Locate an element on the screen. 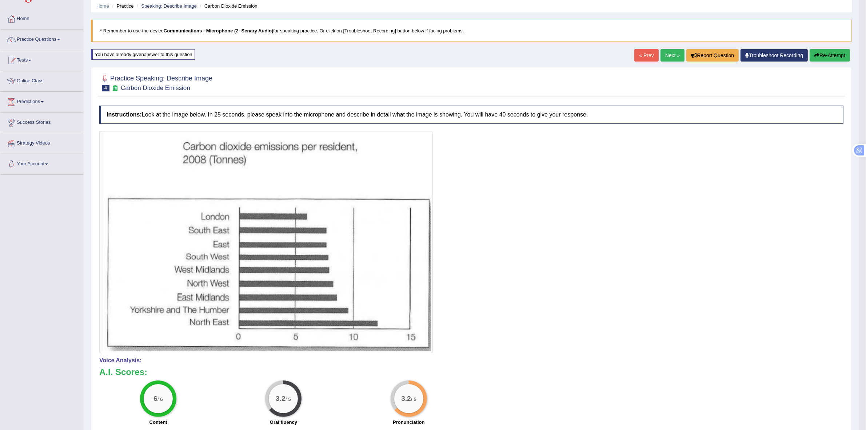 This screenshot has width=866, height=430. div: You have already given answer to this question is located at coordinates (143, 54).